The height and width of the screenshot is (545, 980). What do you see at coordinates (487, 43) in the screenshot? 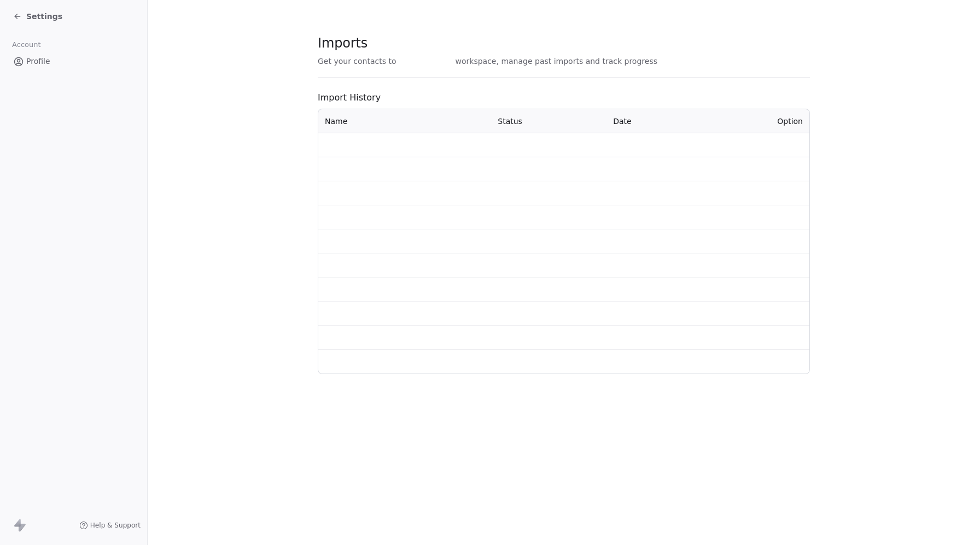
I see `span: Imports` at bounding box center [487, 43].